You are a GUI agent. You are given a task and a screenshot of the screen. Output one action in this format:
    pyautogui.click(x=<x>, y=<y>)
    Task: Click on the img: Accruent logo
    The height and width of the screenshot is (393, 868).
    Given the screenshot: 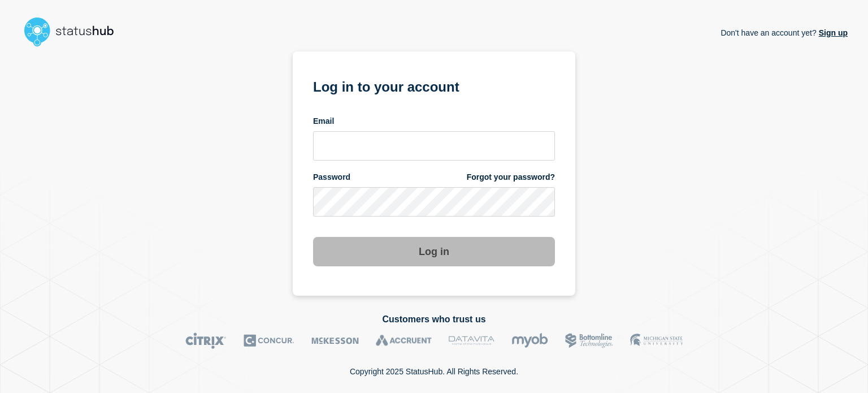 What is the action you would take?
    pyautogui.click(x=403, y=340)
    